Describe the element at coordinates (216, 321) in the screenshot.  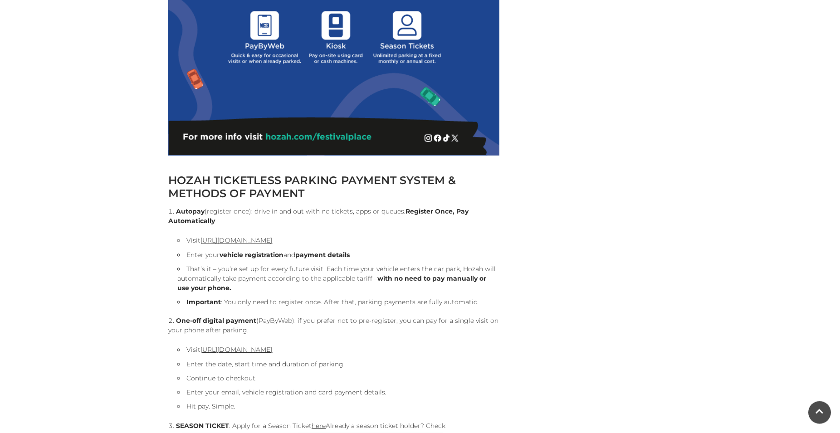
I see `strong: One-off digital payment` at that location.